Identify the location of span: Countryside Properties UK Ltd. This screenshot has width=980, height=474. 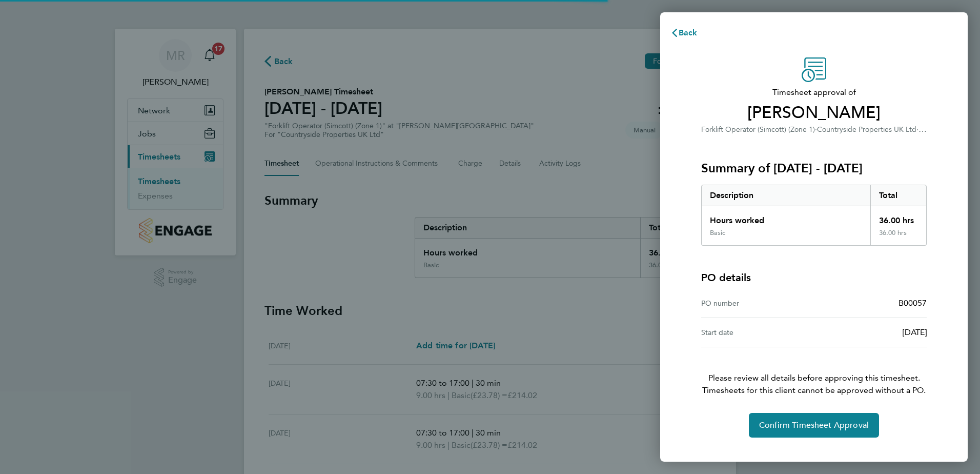
(867, 129).